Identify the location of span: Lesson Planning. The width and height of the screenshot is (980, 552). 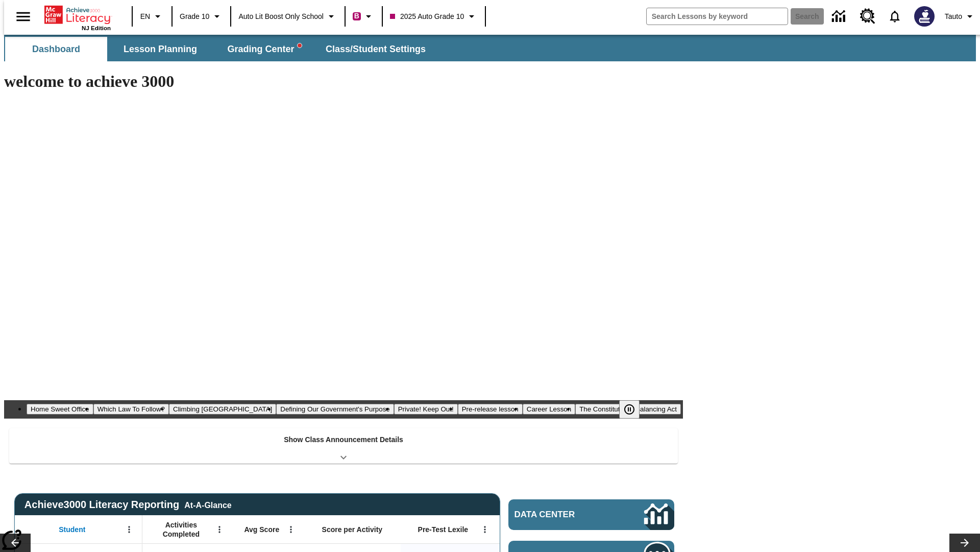
(161, 49).